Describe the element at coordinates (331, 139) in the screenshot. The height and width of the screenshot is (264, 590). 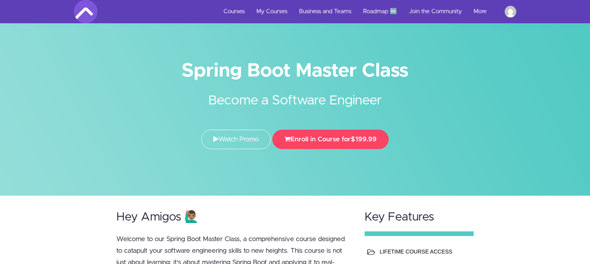
I see `button: Enroll in Course for$199.99` at that location.